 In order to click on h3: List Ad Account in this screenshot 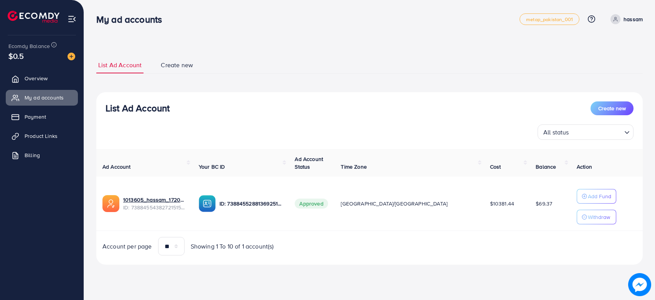, I will do `click(137, 108)`.